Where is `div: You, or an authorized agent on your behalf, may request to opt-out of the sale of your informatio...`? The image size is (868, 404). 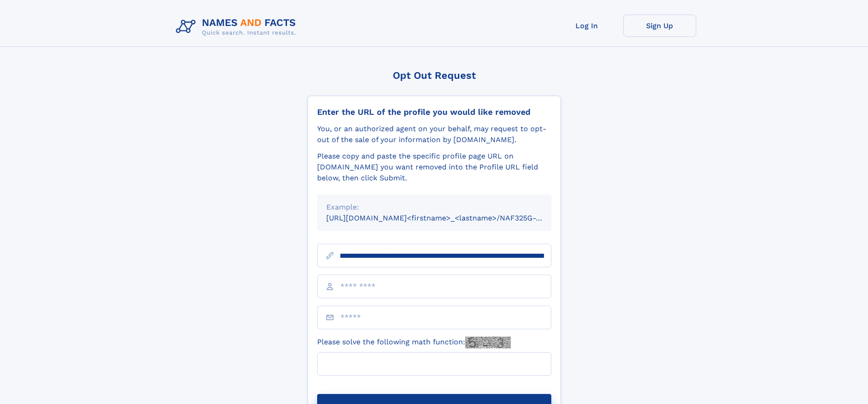 div: You, or an authorized agent on your behalf, may request to opt-out of the sale of your informatio... is located at coordinates (434, 134).